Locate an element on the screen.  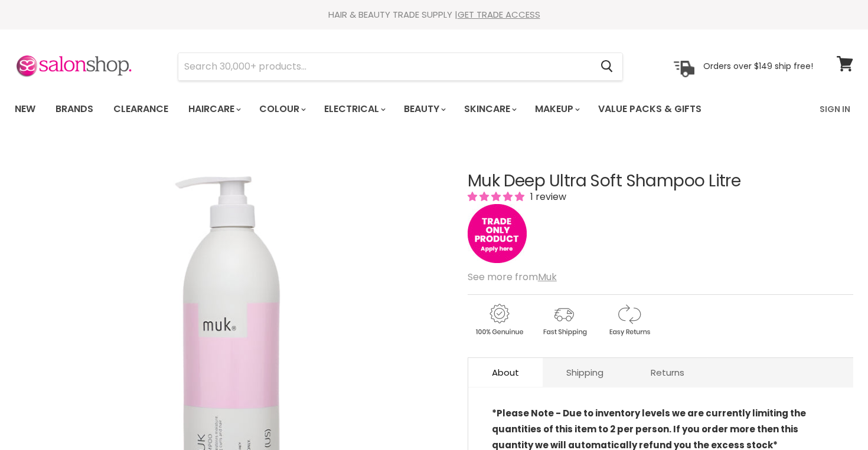
p: Orders over $149 ship free! is located at coordinates (758, 66).